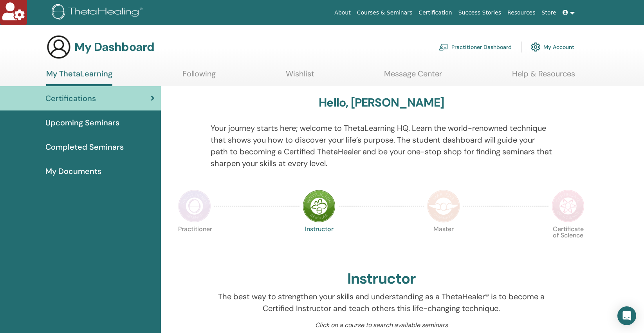 Image resolution: width=644 pixels, height=333 pixels. What do you see at coordinates (381, 279) in the screenshot?
I see `h2: Instructor` at bounding box center [381, 279].